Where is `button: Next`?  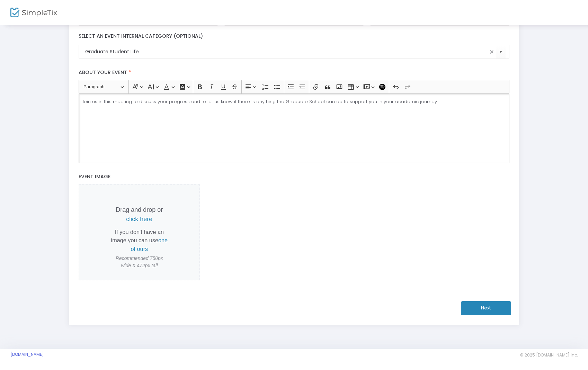 button: Next is located at coordinates (486, 308).